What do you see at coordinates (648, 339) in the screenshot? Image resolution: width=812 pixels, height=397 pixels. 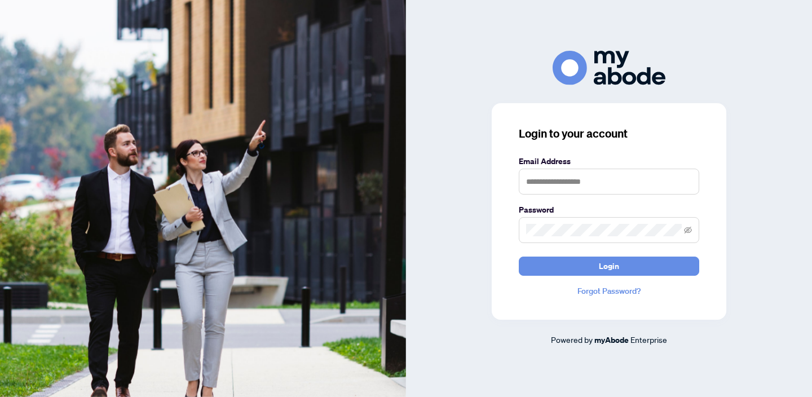 I see `span: Enterprise` at bounding box center [648, 339].